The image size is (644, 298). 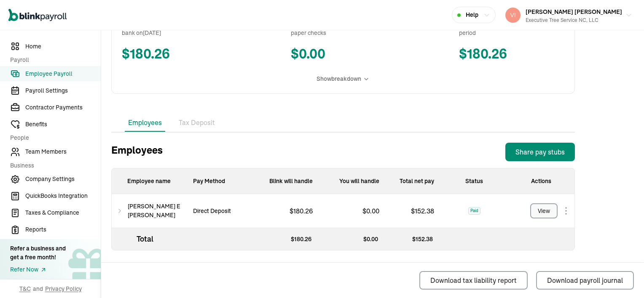 What do you see at coordinates (413, 181) in the screenshot?
I see `div: Total net pay` at bounding box center [413, 181].